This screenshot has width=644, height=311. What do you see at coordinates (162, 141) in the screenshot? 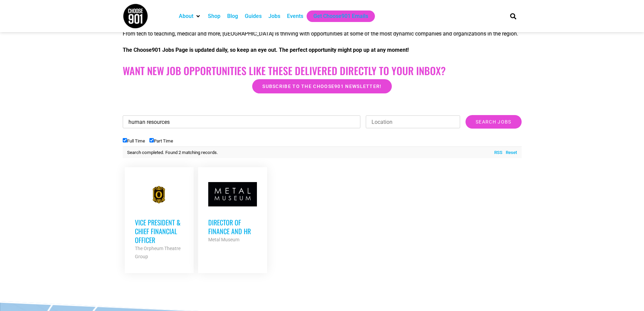
I see `label: Part Time` at bounding box center [162, 141].